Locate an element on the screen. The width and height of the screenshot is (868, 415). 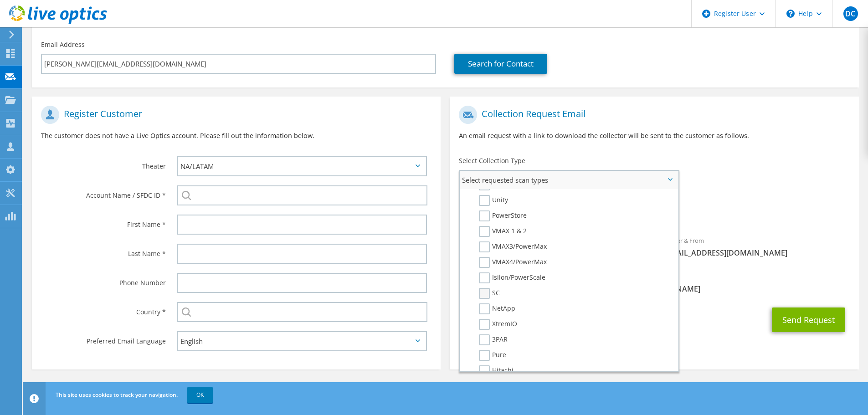
div: CC & Reply To is located at coordinates (654, 283).